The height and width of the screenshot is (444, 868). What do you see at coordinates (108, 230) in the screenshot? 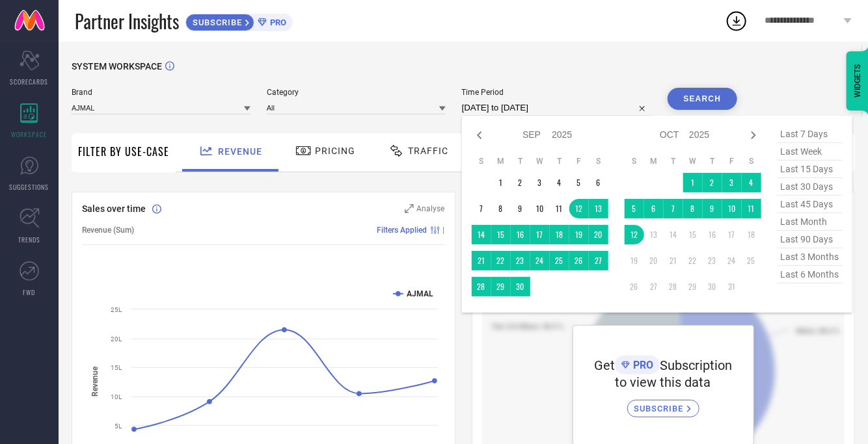
I see `span: Revenue (Sum)` at bounding box center [108, 230].